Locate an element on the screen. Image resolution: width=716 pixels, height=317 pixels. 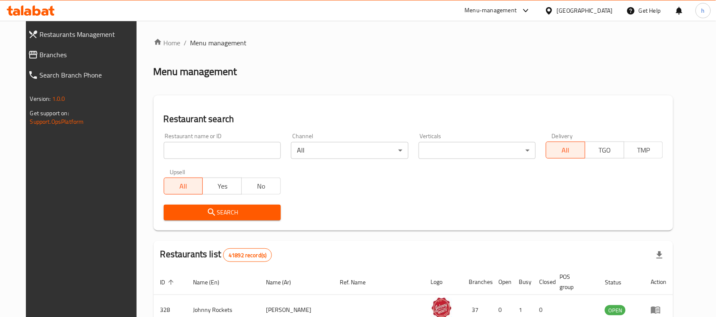
span: Version: is located at coordinates (40, 99).